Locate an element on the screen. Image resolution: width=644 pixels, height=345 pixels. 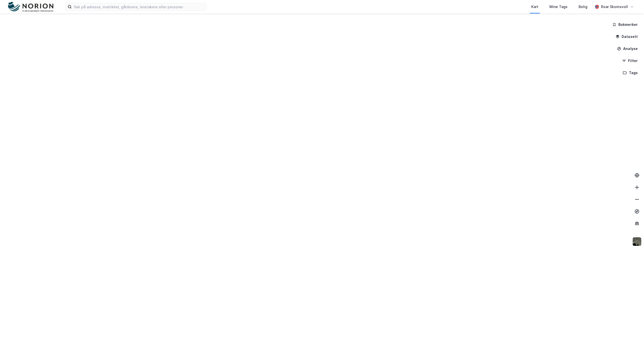
img: norion-logo.80e7a08dc31c2e691866.png is located at coordinates (31, 7).